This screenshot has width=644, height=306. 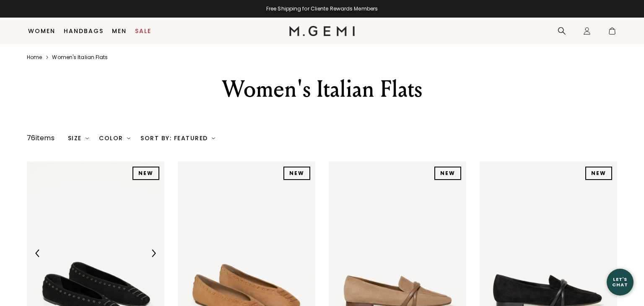 I want to click on div: Let's Chat, so click(x=620, y=282).